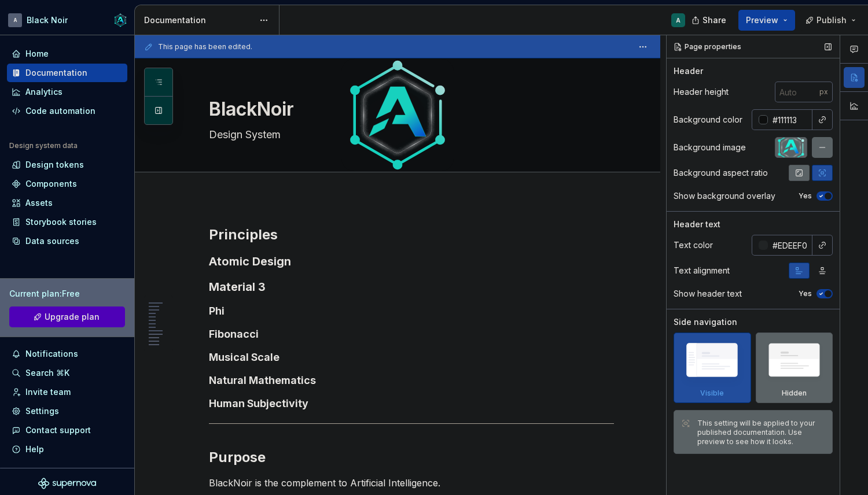  What do you see at coordinates (721, 173) in the screenshot?
I see `div: Background aspect ratio` at bounding box center [721, 173].